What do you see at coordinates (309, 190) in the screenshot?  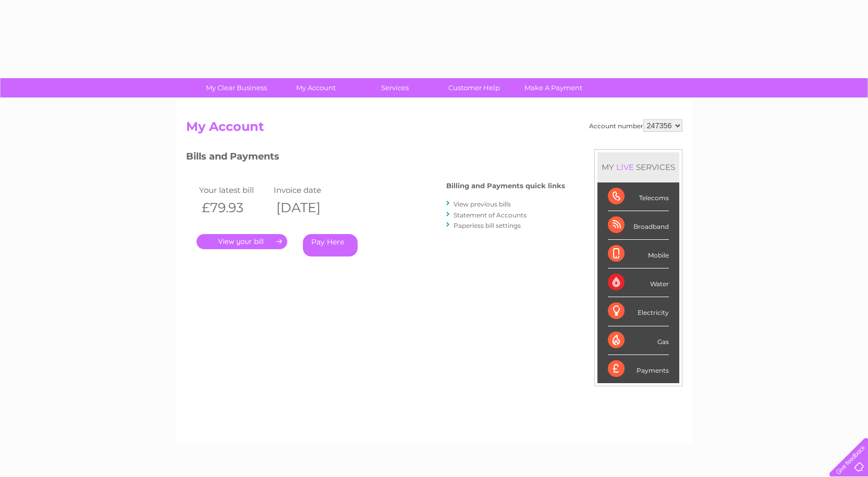 I see `td: Invoice date` at bounding box center [309, 190].